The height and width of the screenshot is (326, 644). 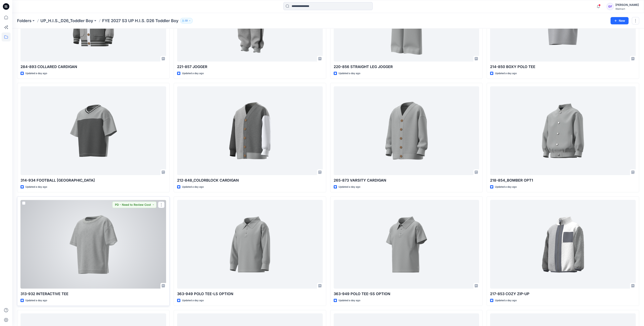 What do you see at coordinates (250, 180) in the screenshot?
I see `p: 212-848_COLORBLOCK CARDIGAN` at bounding box center [250, 180].